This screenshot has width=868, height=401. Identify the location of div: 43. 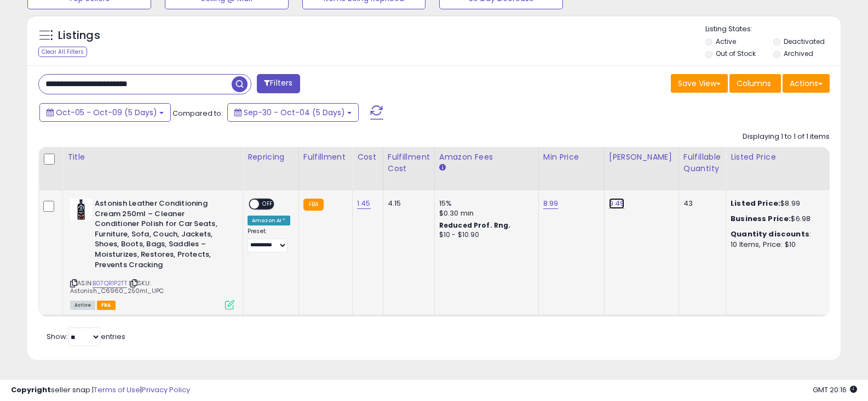
(701, 203).